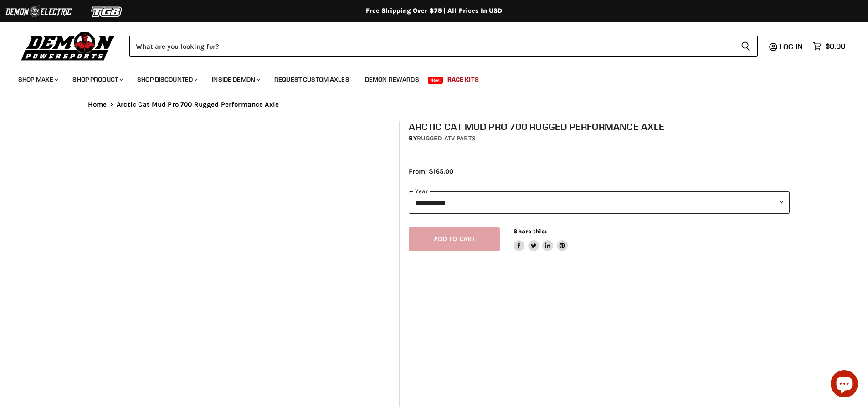 Image resolution: width=868 pixels, height=407 pixels. What do you see at coordinates (446, 138) in the screenshot?
I see `a: Rugged ATV Parts` at bounding box center [446, 138].